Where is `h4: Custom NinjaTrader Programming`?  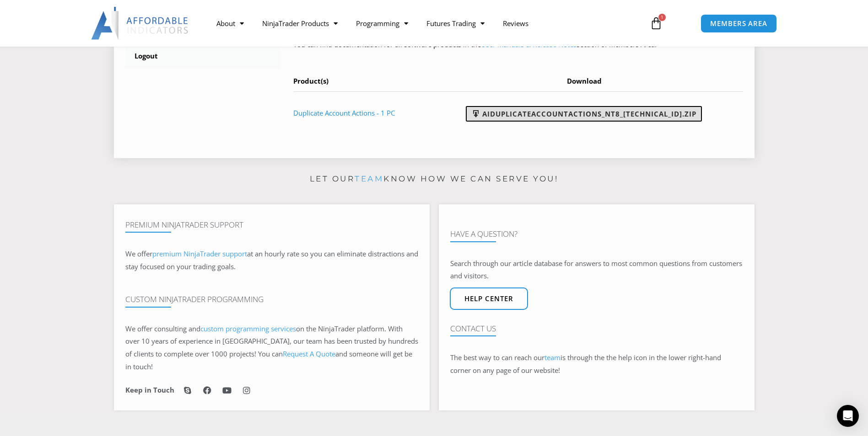
h4: Custom NinjaTrader Programming is located at coordinates (272, 300).